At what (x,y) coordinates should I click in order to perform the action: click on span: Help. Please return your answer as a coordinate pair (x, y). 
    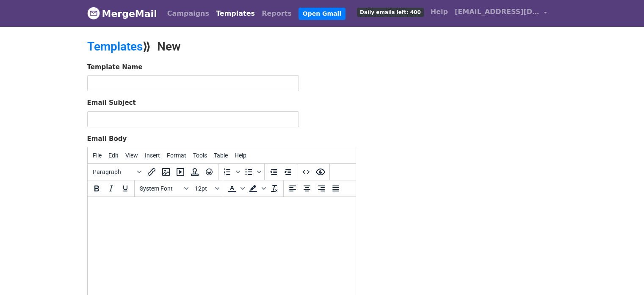
    Looking at the image, I should click on (241, 155).